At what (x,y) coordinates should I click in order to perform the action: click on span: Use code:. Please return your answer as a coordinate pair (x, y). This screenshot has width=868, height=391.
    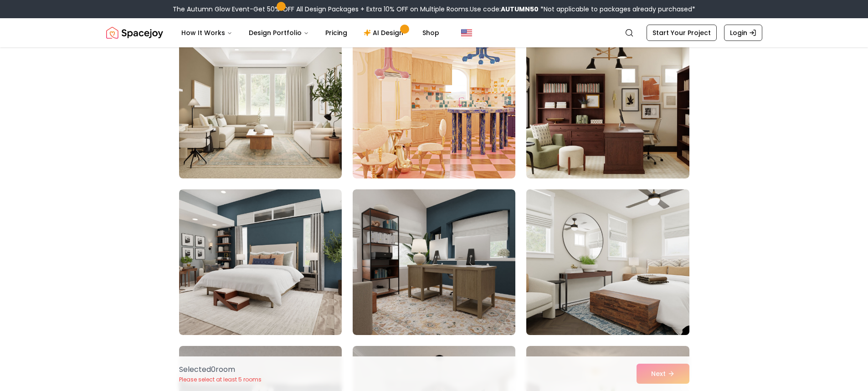
    Looking at the image, I should click on (504, 9).